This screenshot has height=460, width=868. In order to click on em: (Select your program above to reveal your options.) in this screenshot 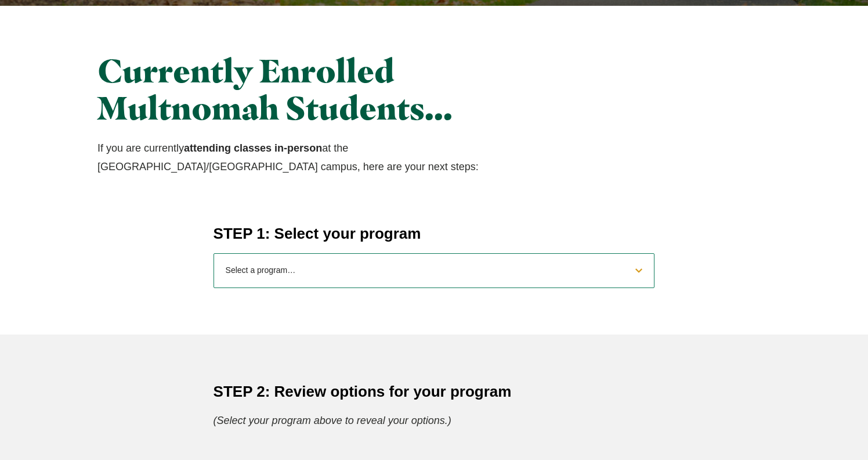, I will do `click(333, 420)`.